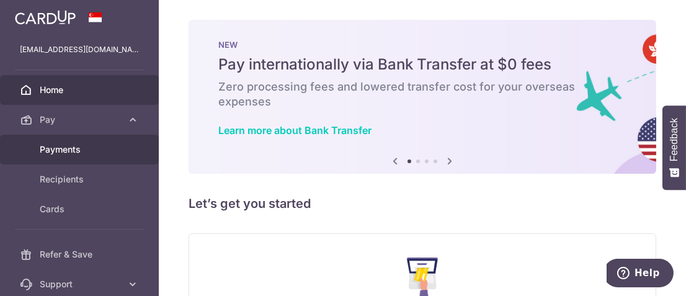 The width and height of the screenshot is (686, 296). I want to click on button: Feedback - Show survey, so click(674, 148).